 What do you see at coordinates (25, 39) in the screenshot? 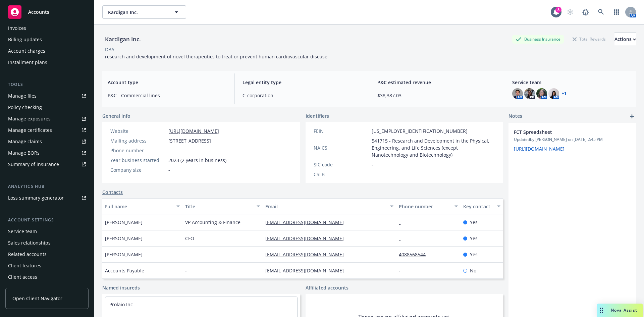
I see `div: Billing updates` at bounding box center [25, 39].